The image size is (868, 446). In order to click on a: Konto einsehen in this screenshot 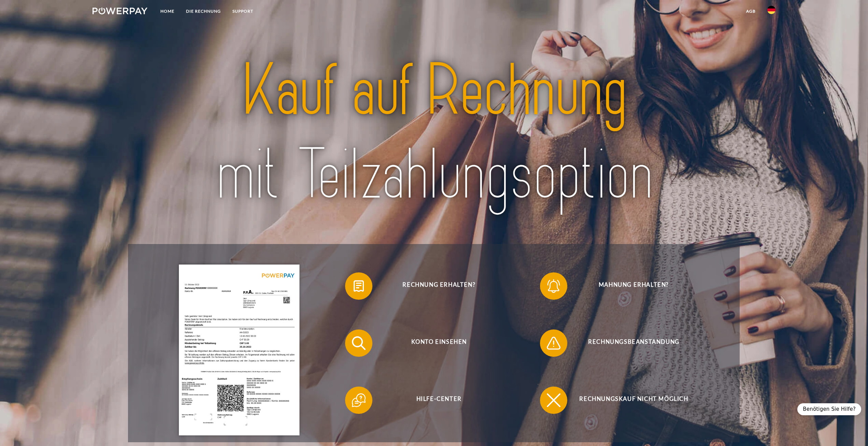, I will do `click(434, 343)`.